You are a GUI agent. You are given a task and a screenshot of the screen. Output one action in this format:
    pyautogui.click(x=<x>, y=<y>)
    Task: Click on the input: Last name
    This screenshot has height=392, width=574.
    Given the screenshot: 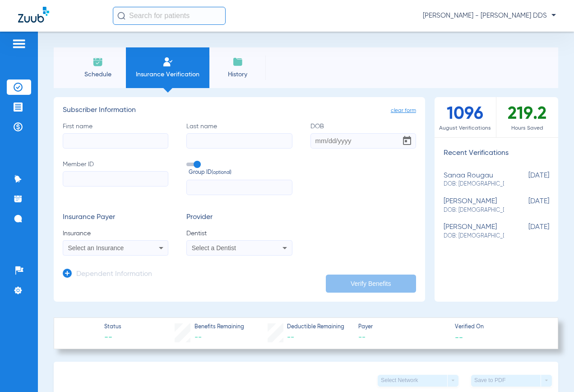 What is the action you would take?
    pyautogui.click(x=239, y=141)
    